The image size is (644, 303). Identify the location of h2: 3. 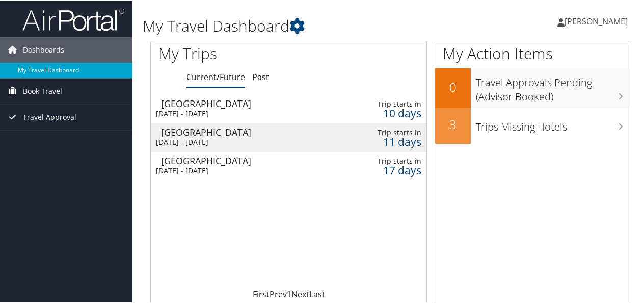
(453, 123).